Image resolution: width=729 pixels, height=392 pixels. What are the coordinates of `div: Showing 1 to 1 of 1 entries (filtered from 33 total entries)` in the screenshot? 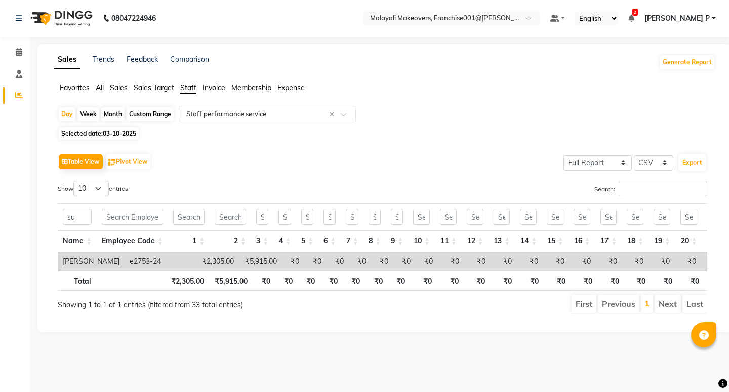 It's located at (188, 301).